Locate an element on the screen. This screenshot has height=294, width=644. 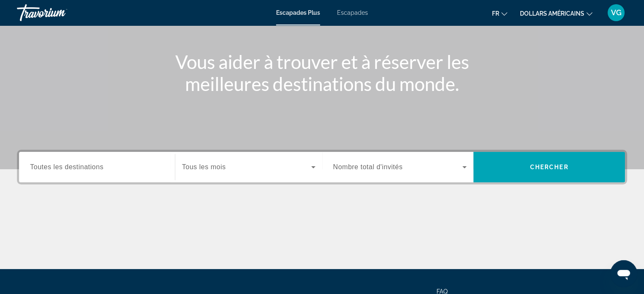
button: Chercher is located at coordinates (549, 167).